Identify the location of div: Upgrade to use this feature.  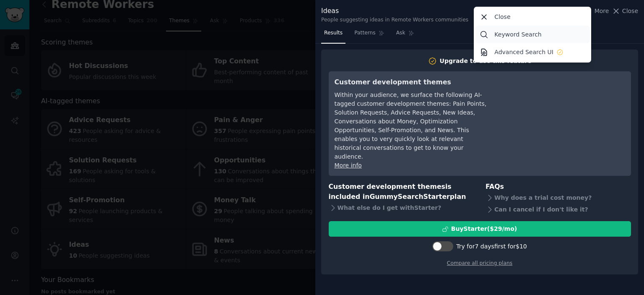
(486, 61).